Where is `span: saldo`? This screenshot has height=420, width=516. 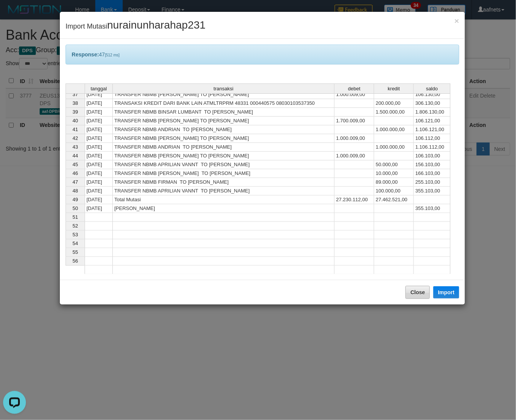 span: saldo is located at coordinates (432, 89).